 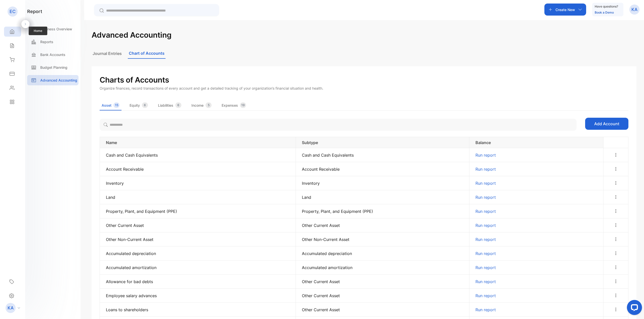 I want to click on div: 5, so click(x=209, y=105).